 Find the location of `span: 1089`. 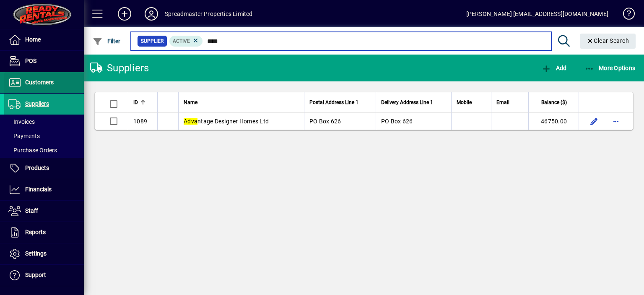

span: 1089 is located at coordinates (140, 121).